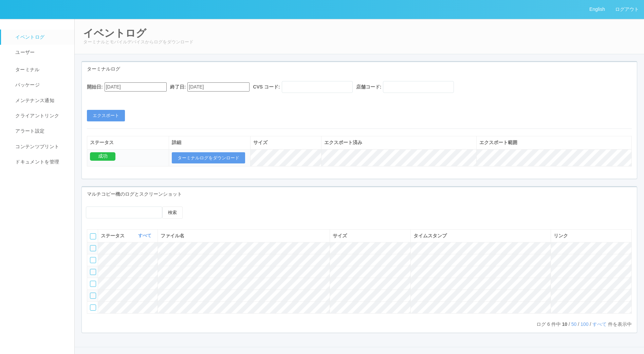 The height and width of the screenshot is (354, 644). Describe the element at coordinates (266, 87) in the screenshot. I see `label: CVS コード:` at that location.